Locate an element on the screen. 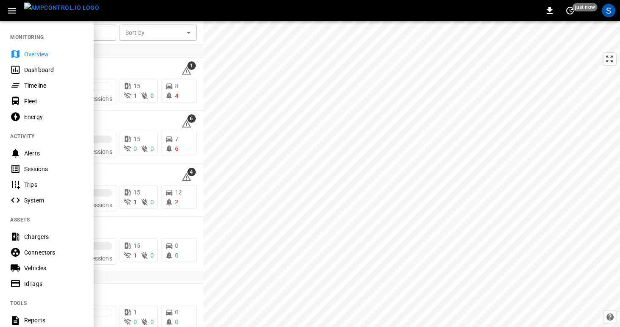 The image size is (620, 327). div: Trips is located at coordinates (53, 185).